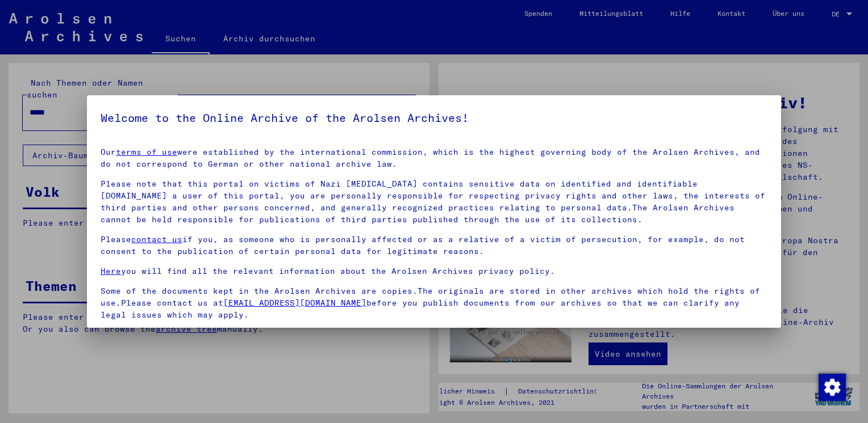  I want to click on img: Zustimmung ändern, so click(832, 388).